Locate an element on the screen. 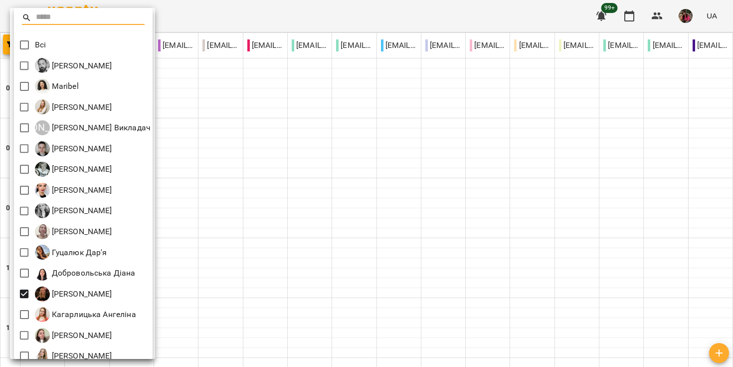 The height and width of the screenshot is (367, 733). div: Кожухар Валерія is located at coordinates (73, 335).